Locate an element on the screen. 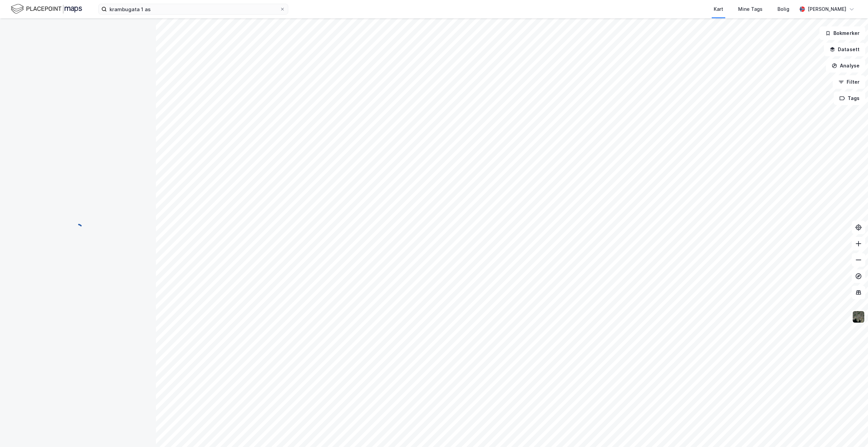 The height and width of the screenshot is (447, 868). img: spinner.a6d8c91a73a9ac5275cf975e30b51cfb.svg is located at coordinates (78, 228).